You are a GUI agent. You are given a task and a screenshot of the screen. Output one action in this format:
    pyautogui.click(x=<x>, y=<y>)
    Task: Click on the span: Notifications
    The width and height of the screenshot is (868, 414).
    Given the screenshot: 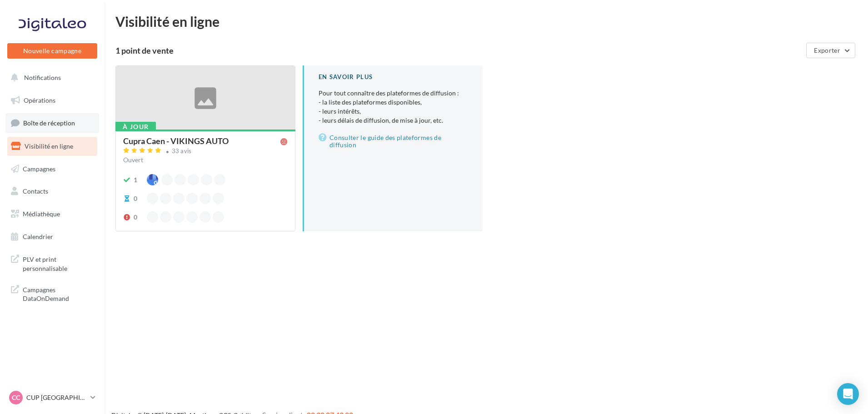 What is the action you would take?
    pyautogui.click(x=42, y=77)
    